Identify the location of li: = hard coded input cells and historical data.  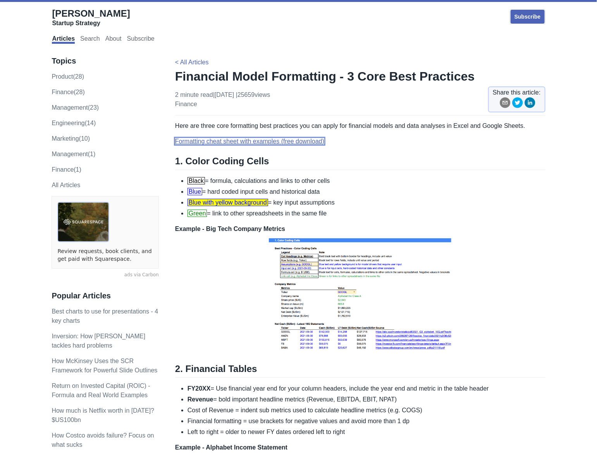
(367, 192).